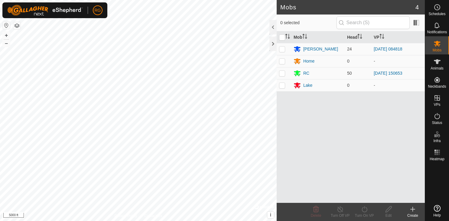 The height and width of the screenshot is (221, 449). I want to click on span: Neckbands, so click(437, 87).